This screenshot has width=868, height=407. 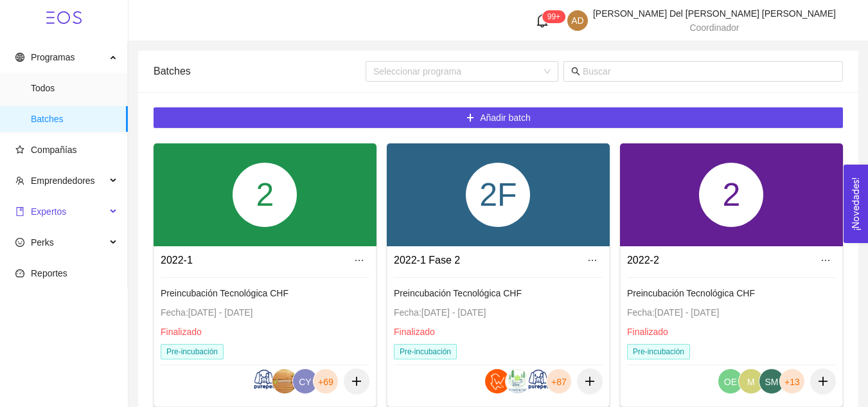 I want to click on img: 1631894011622-Copia%20de%20Copia%20de%20WR%20-%20Portada%20Website.png, so click(x=497, y=380).